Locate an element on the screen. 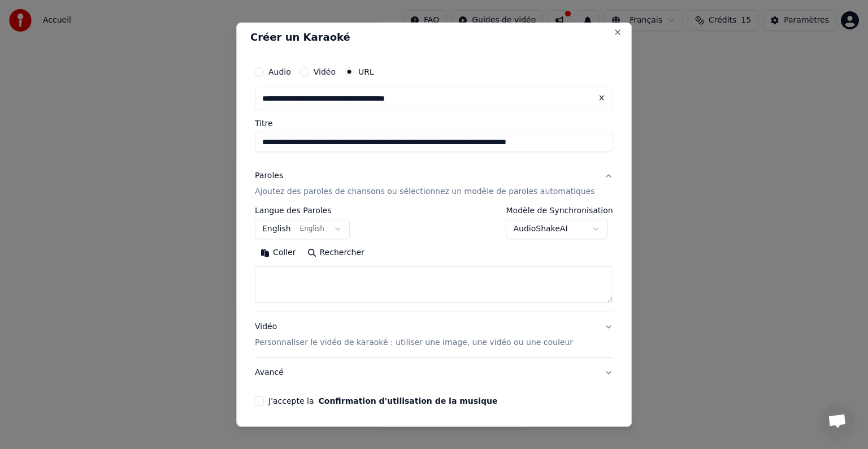 The image size is (868, 449). button: Rechercher is located at coordinates (336, 253).